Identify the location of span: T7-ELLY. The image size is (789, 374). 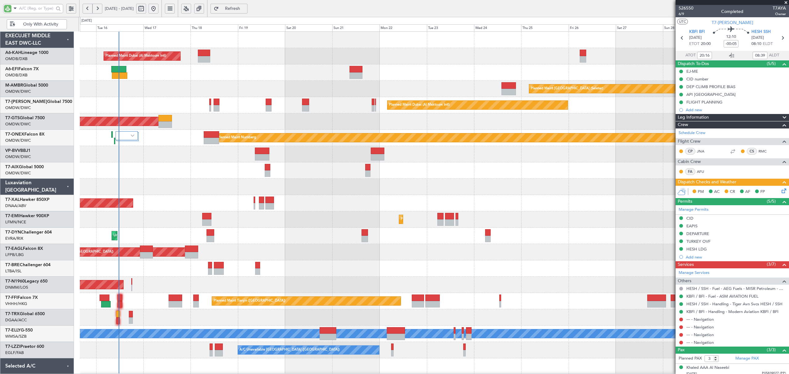
(13, 330).